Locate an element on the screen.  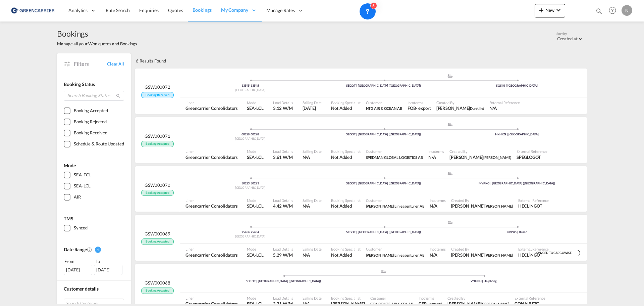
div: - export is located at coordinates (423, 108).